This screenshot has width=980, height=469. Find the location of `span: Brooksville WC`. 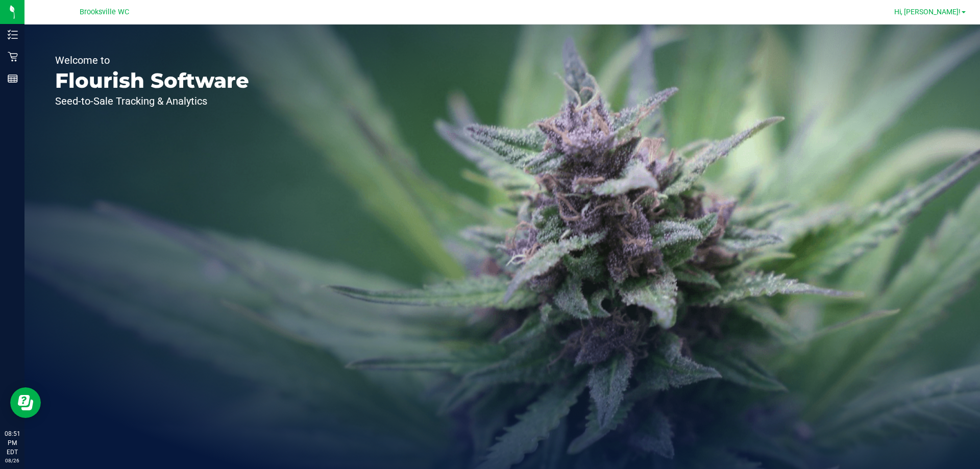

span: Brooksville WC is located at coordinates (104, 11).